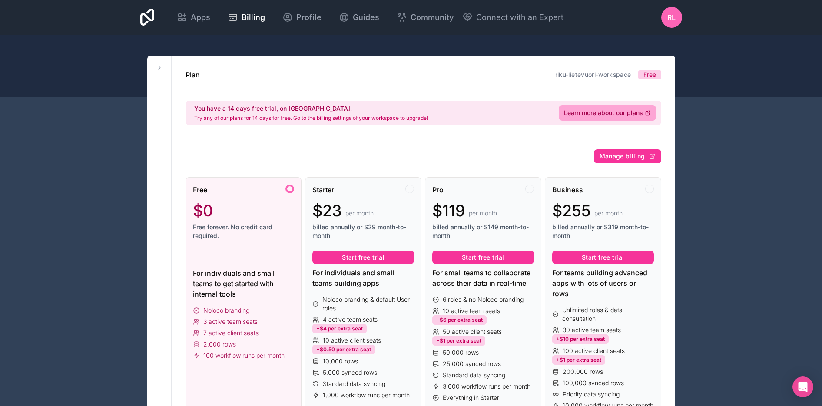 This screenshot has height=406, width=822. I want to click on span: 6 roles & no Noloco branding, so click(483, 300).